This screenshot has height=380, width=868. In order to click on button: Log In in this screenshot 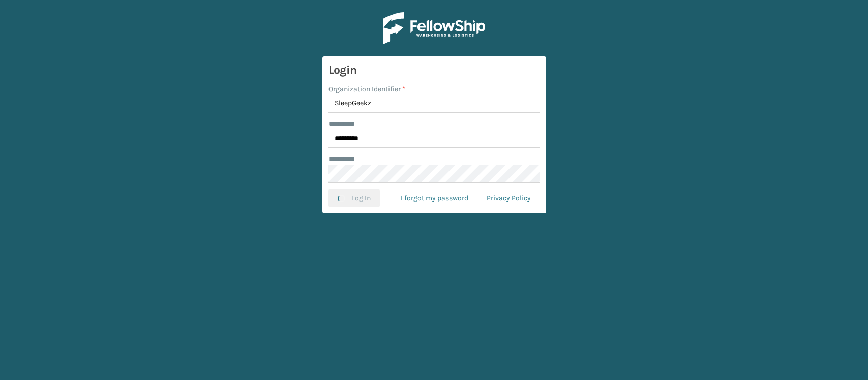, I will do `click(354, 198)`.